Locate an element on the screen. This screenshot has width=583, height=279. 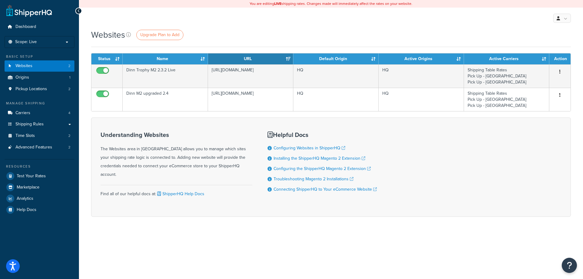
span: Scope: Live is located at coordinates (26, 42).